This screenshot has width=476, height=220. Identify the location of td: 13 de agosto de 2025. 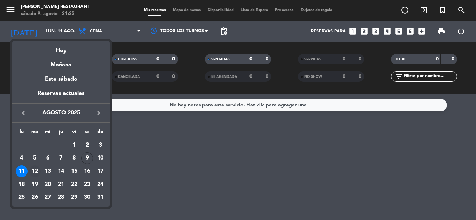
(48, 172).